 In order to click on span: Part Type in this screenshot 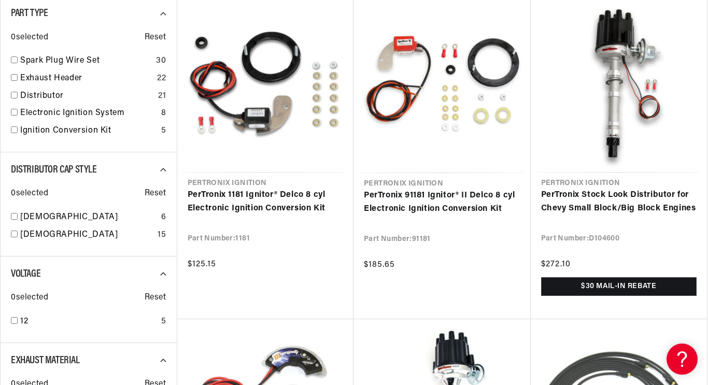, I will do `click(29, 13)`.